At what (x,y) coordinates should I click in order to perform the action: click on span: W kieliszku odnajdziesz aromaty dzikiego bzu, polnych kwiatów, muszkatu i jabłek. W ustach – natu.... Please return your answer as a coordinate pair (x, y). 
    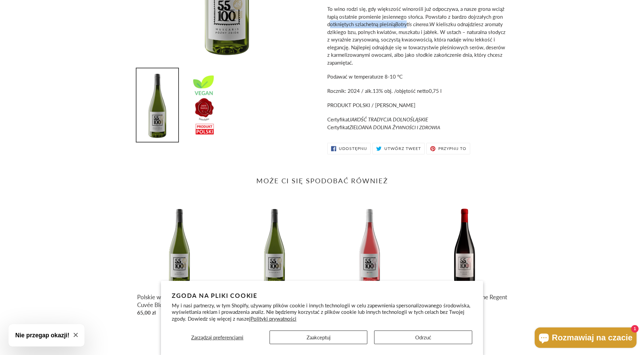
    Looking at the image, I should click on (416, 43).